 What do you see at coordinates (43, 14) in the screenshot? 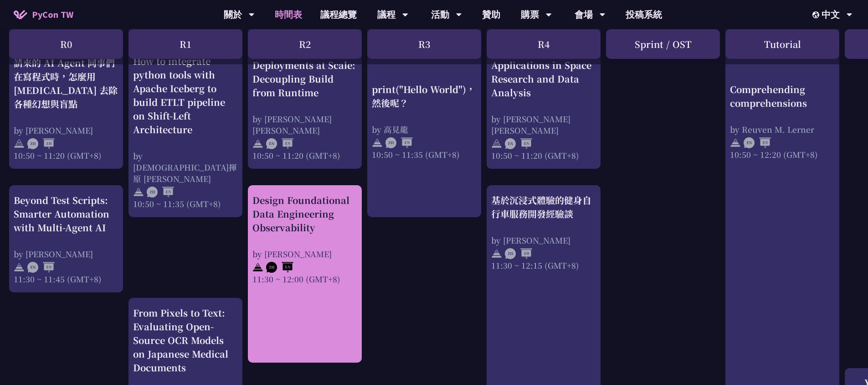
I see `a: PyCon TW` at bounding box center [43, 14].